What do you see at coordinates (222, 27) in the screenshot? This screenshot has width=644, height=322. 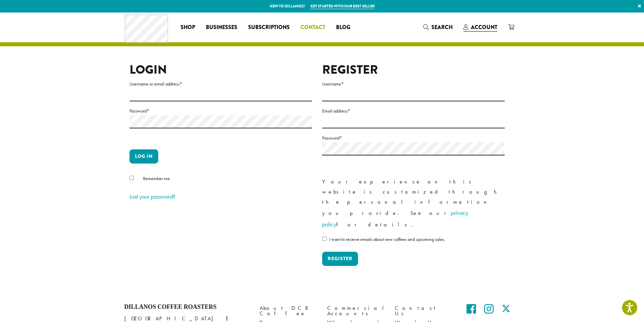 I see `span: Businesses` at bounding box center [222, 27].